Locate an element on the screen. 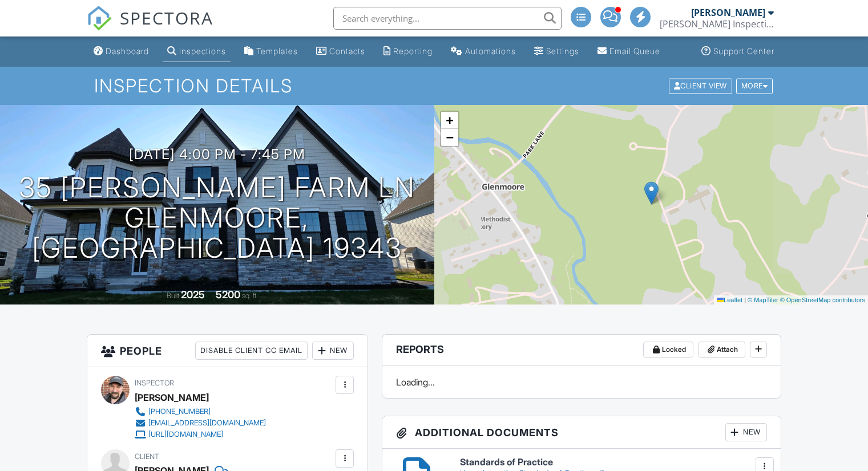  img: The Best Home Inspection Software - Spectora is located at coordinates (99, 18).